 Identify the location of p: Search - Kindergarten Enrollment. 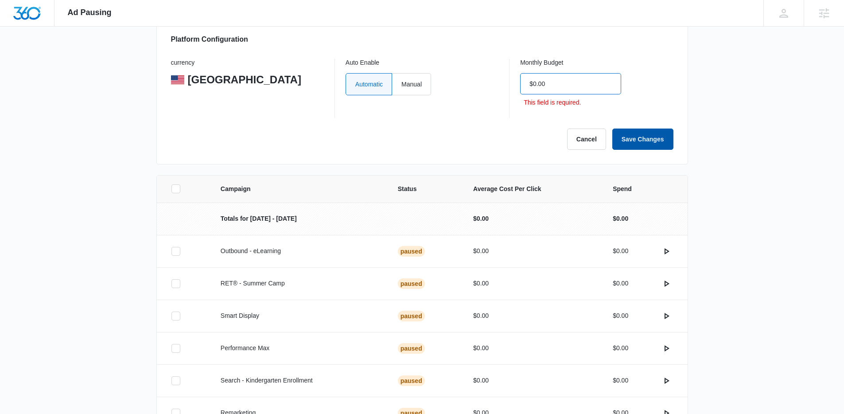
(299, 380).